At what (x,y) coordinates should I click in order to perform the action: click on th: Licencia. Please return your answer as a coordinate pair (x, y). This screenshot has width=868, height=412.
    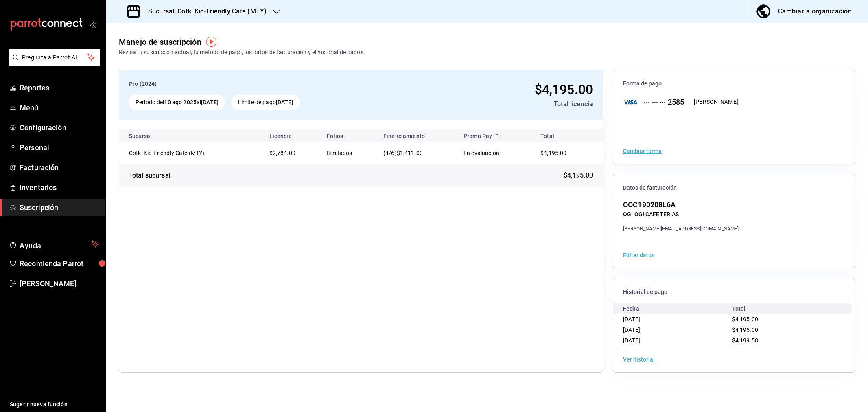
    Looking at the image, I should click on (292, 136).